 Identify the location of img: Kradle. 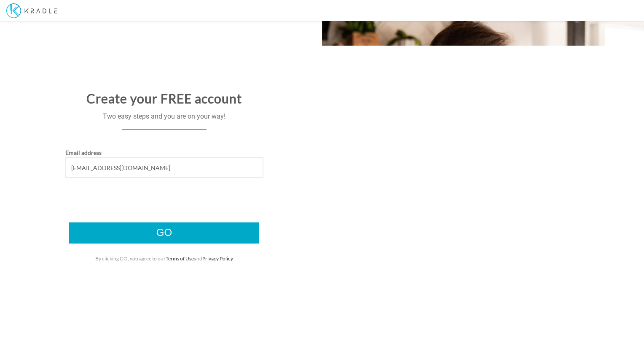
(32, 10).